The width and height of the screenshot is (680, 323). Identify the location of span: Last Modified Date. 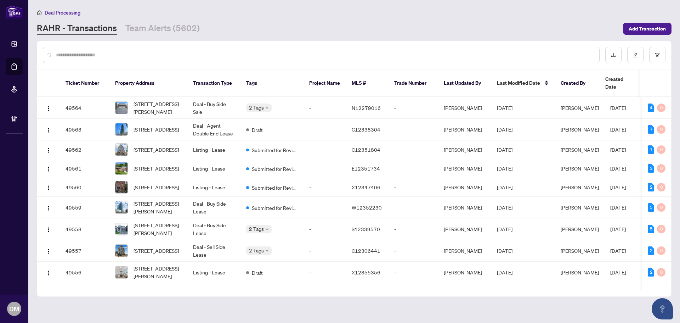
(518, 83).